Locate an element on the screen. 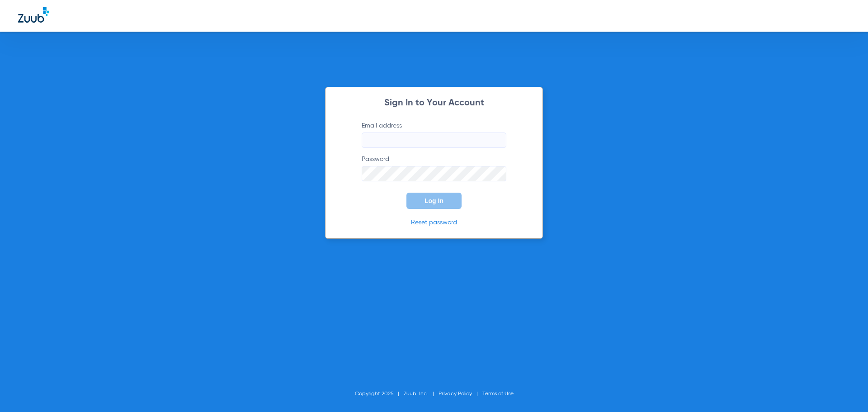 This screenshot has width=868, height=412. input: Email address is located at coordinates (434, 140).